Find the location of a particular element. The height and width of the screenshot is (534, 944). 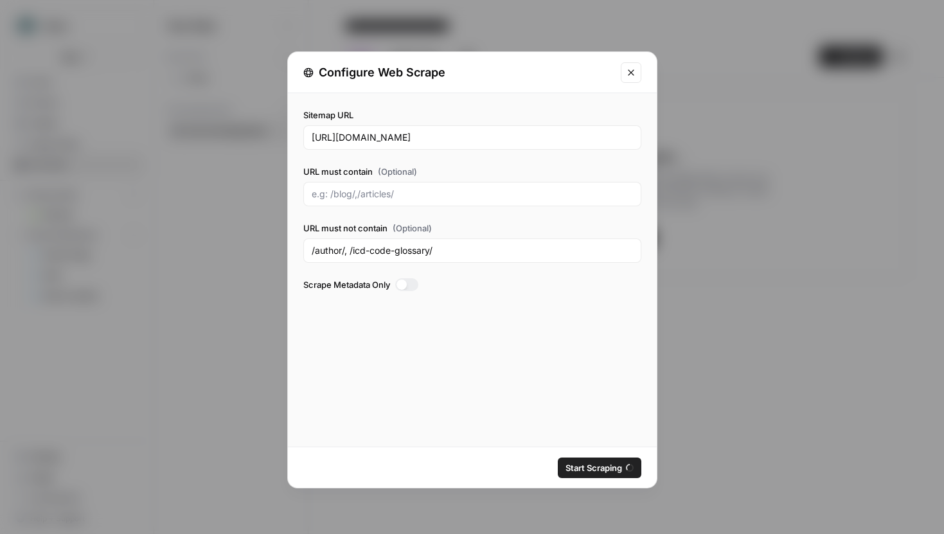

button: Close modal is located at coordinates (631, 73).